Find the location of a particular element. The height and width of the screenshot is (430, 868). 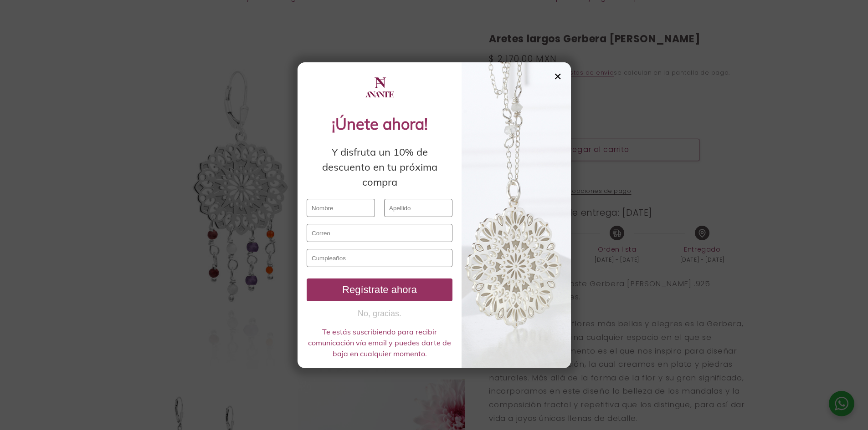

input: Nombre is located at coordinates (341, 208).